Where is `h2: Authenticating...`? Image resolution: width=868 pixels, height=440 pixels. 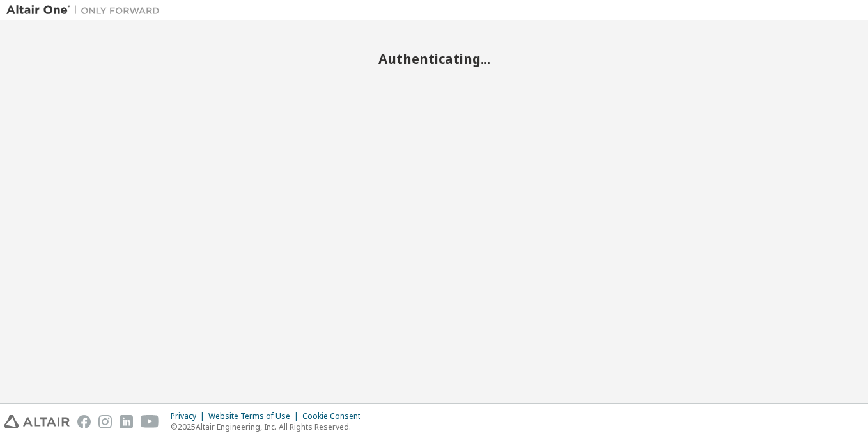 h2: Authenticating... is located at coordinates (434, 59).